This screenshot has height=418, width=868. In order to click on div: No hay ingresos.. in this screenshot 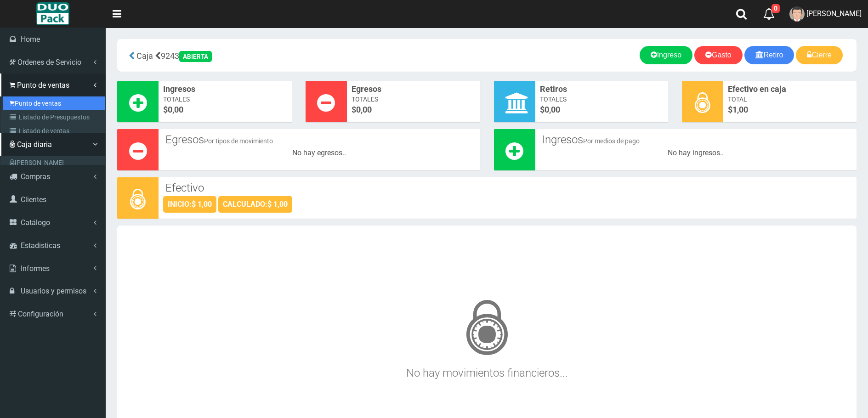, I will do `click(696, 153)`.